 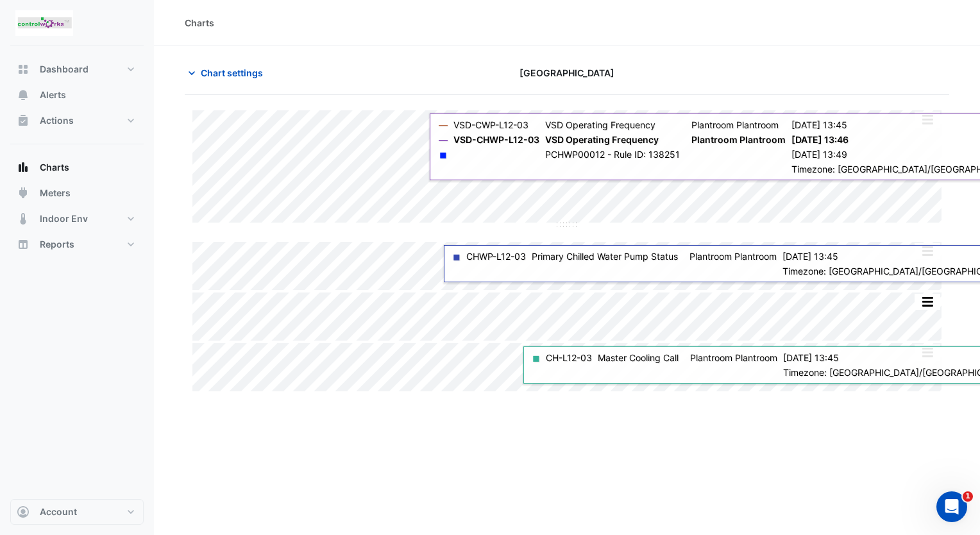 I want to click on span: Reports, so click(x=57, y=244).